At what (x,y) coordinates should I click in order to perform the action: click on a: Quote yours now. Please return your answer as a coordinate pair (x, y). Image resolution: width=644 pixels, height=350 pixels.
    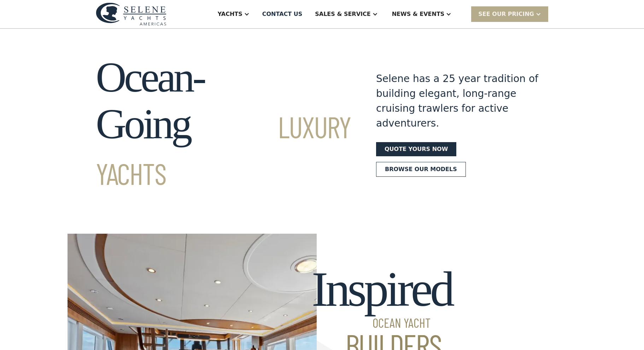
    Looking at the image, I should click on (416, 149).